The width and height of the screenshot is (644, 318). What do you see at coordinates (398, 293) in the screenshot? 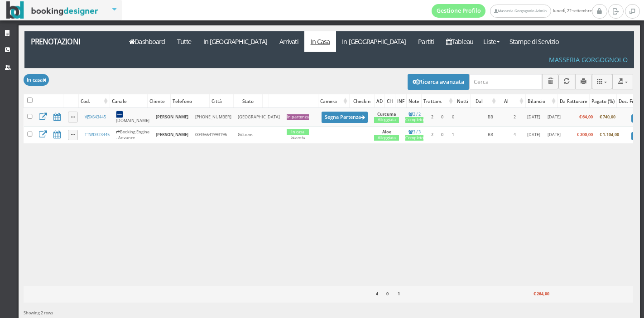
I see `b: 1` at bounding box center [398, 293].